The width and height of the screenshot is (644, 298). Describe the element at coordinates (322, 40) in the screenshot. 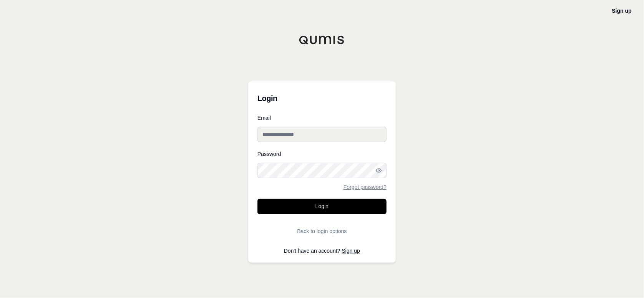

I see `img: Qumis` at that location.